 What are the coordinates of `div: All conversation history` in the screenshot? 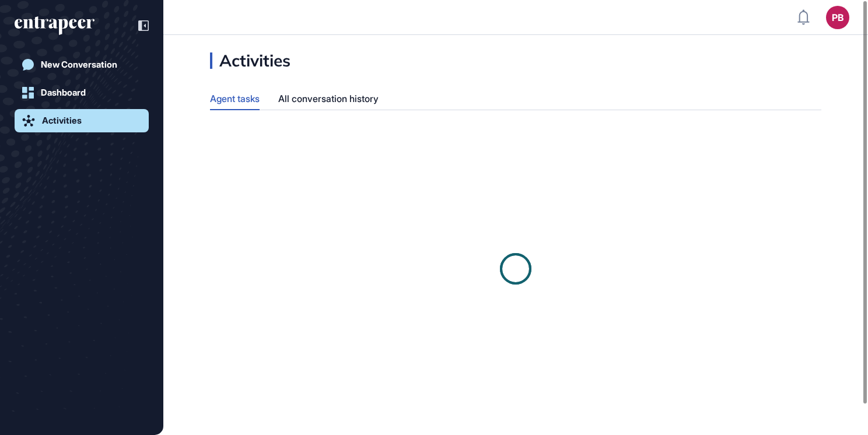 It's located at (328, 99).